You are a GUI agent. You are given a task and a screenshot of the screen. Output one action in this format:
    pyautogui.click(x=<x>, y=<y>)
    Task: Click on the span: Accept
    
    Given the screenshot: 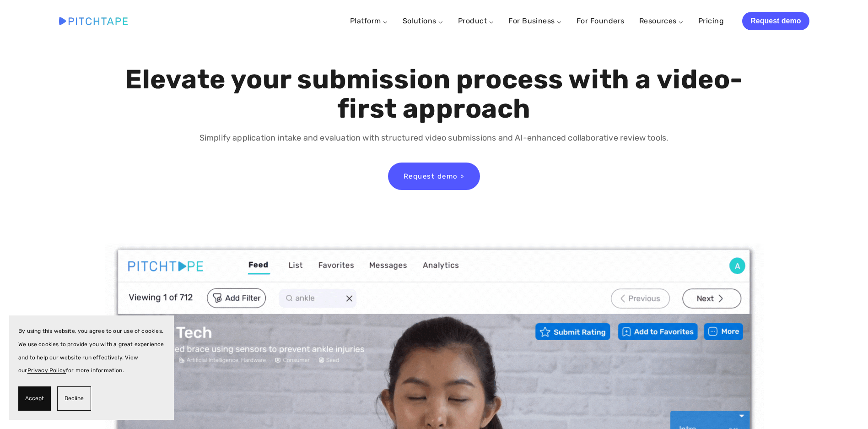 What is the action you would take?
    pyautogui.click(x=34, y=399)
    